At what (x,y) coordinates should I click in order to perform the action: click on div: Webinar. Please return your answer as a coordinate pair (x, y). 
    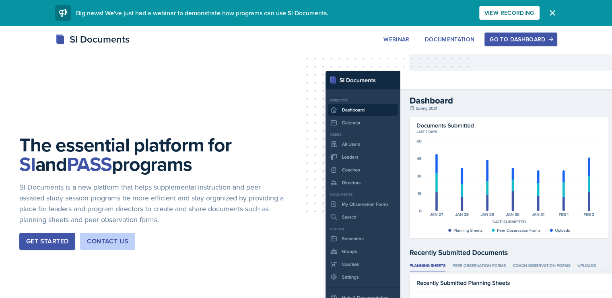
    Looking at the image, I should click on (396, 39).